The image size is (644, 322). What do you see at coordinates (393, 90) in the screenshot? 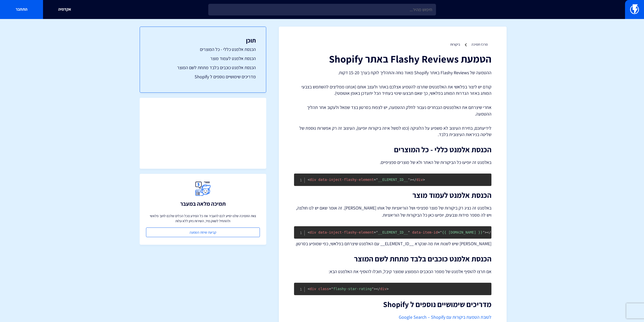
I see `p: קודם יש ליצור בפלאשי את האלמנטים שתרצו להטמיע אצלכם באתר ולעצב אותם (אנחנו ממליצים להשתמש בצבעי ה...` at bounding box center [393, 90].